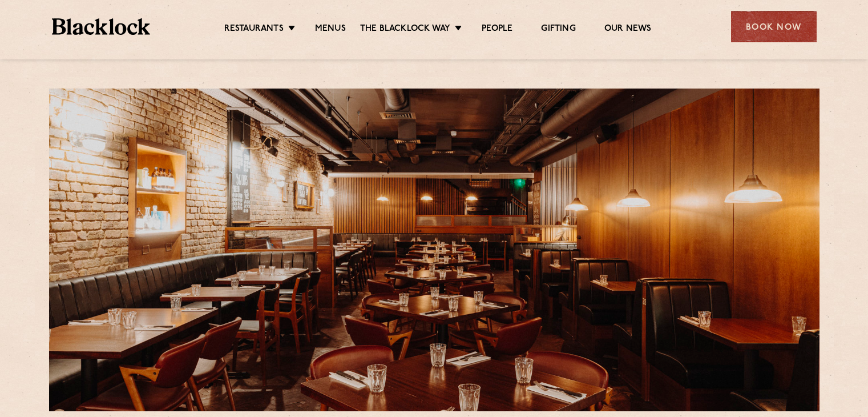 The image size is (868, 417). What do you see at coordinates (628, 30) in the screenshot?
I see `a: Our News` at bounding box center [628, 30].